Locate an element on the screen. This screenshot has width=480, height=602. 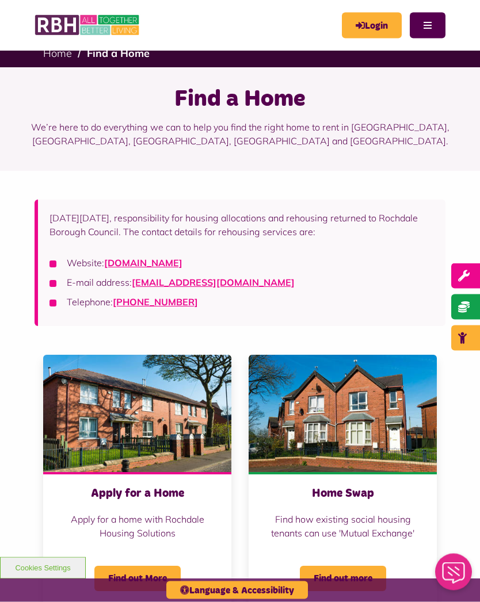
button: Navigation is located at coordinates (427, 25).